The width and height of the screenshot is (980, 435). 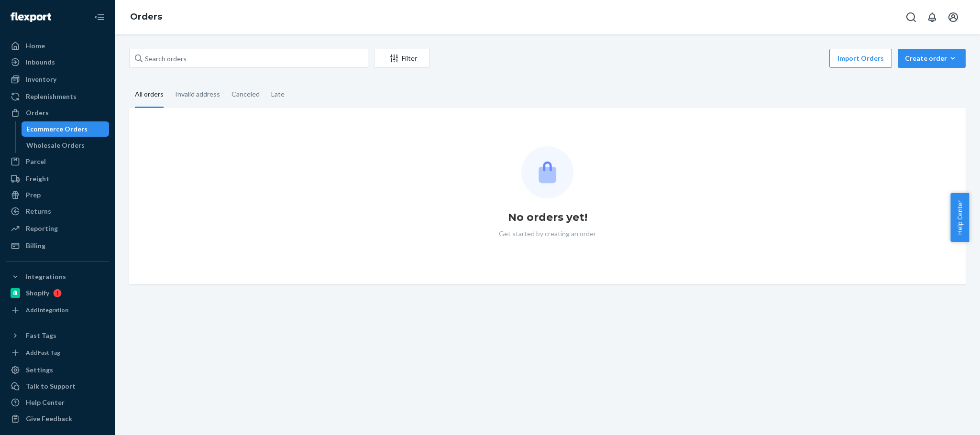 I want to click on a: Inbounds, so click(x=57, y=62).